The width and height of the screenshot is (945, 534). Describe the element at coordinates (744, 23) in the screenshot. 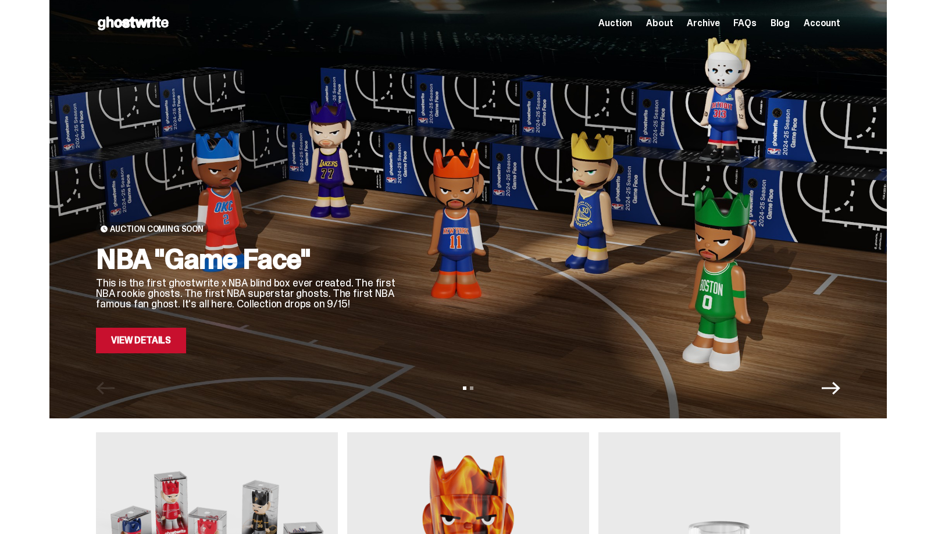

I see `span: FAQs` at that location.